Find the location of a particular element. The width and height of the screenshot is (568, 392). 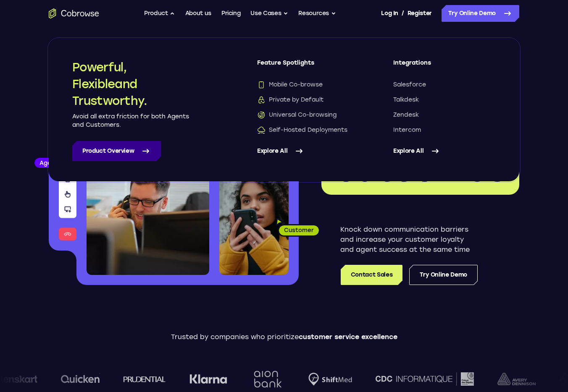

img: Private by Default is located at coordinates (261, 100).